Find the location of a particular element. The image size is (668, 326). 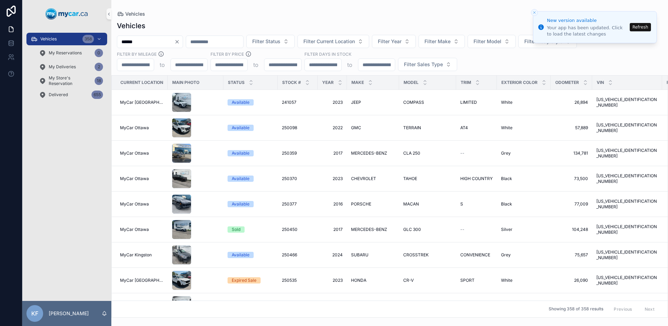

span: Filter Body Style is located at coordinates (544, 41).